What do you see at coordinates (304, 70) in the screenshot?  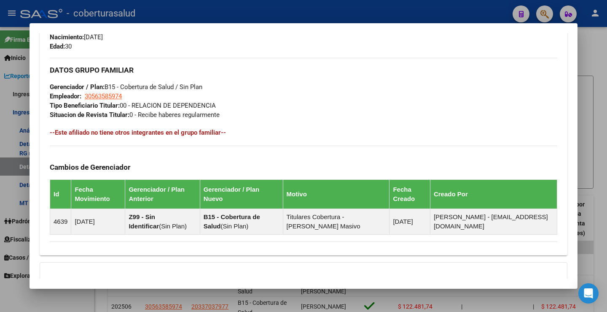 I see `h3: DATOS GRUPO FAMILIAR` at bounding box center [304, 70].